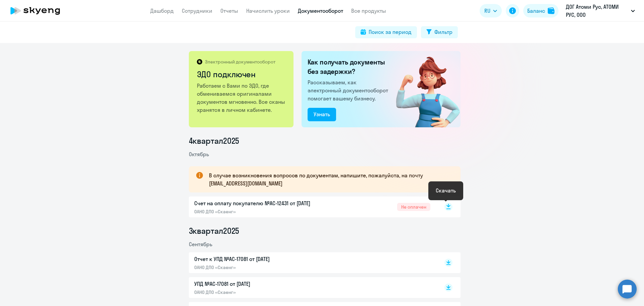  I want to click on a: Балансbalance, so click(541, 11).